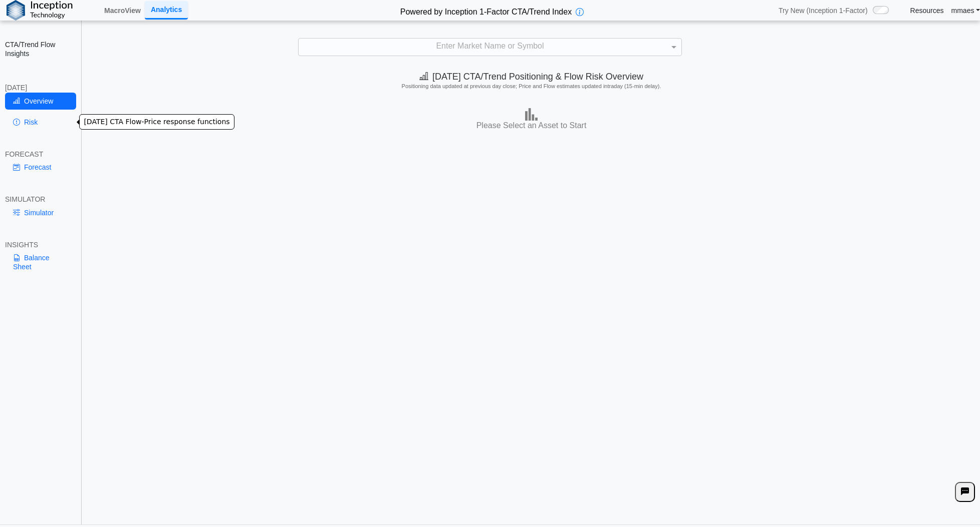 Image resolution: width=980 pixels, height=527 pixels. Describe the element at coordinates (965, 11) in the screenshot. I see `a: mmaes` at that location.